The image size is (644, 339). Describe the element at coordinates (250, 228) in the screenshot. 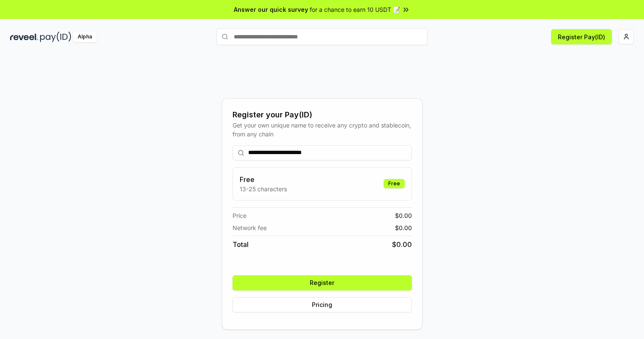

I see `span: Network fee` at that location.